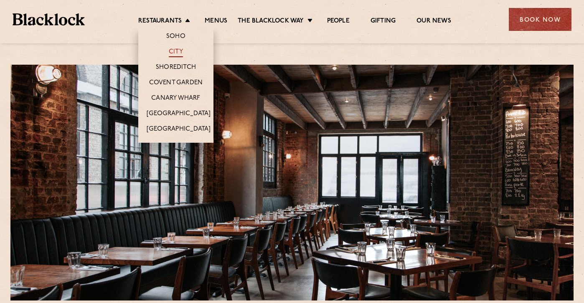 This screenshot has height=303, width=584. I want to click on div: Book Now, so click(540, 19).